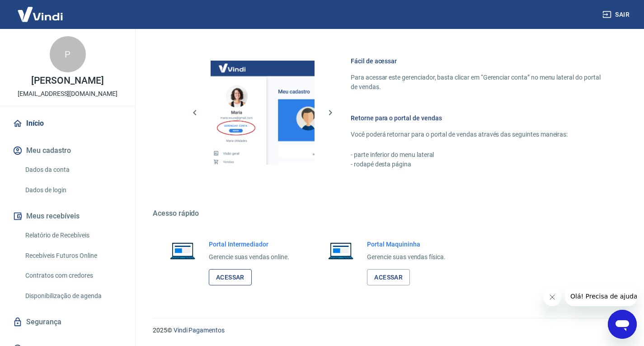  What do you see at coordinates (68, 150) in the screenshot?
I see `button: Meu cadastro` at bounding box center [68, 150].